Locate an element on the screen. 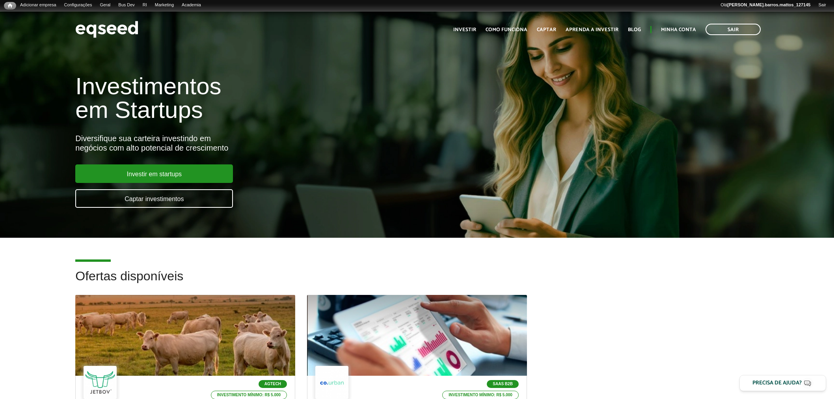 This screenshot has width=834, height=399. h2: Ofertas disponíveis is located at coordinates (416, 282).